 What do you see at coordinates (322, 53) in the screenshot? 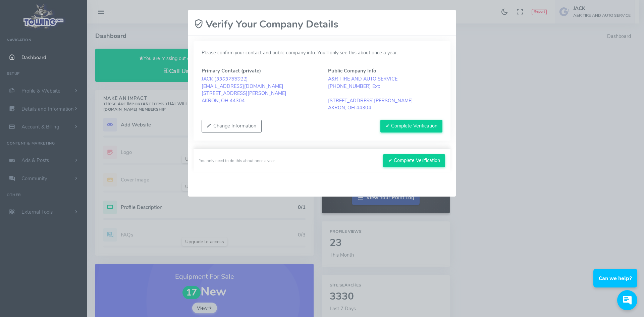
I see `p: Please confirm your contact and public company info. You’ll only see this about once a year.` at bounding box center [322, 53].